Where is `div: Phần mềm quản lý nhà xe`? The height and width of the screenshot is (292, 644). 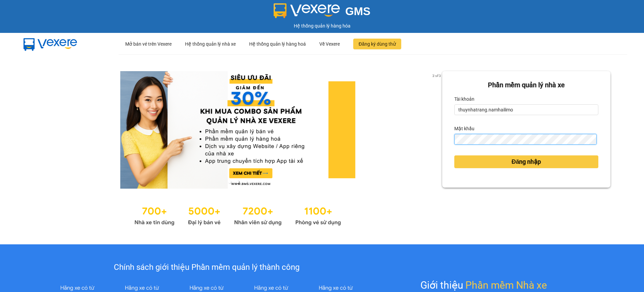 div: Phần mềm quản lý nhà xe is located at coordinates (526, 85).